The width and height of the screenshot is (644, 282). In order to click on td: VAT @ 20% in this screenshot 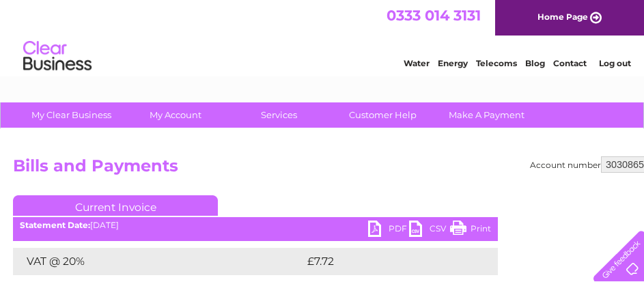, I will do `click(158, 262)`.